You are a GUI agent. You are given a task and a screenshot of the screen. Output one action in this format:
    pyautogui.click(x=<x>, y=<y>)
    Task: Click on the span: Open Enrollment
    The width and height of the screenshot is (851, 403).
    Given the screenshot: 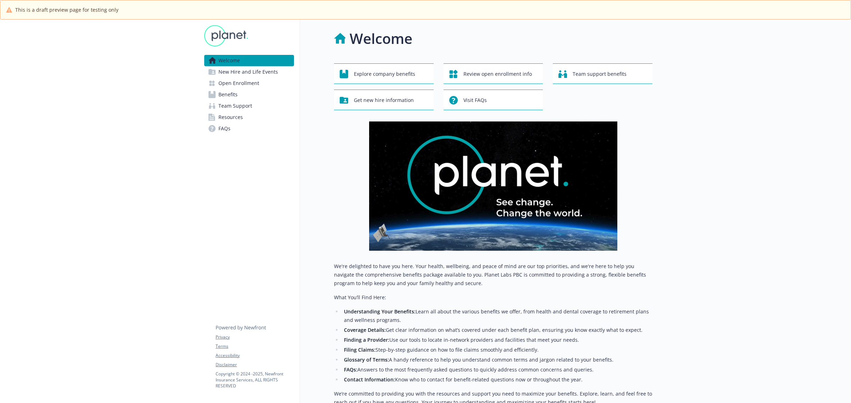 What is the action you would take?
    pyautogui.click(x=239, y=83)
    